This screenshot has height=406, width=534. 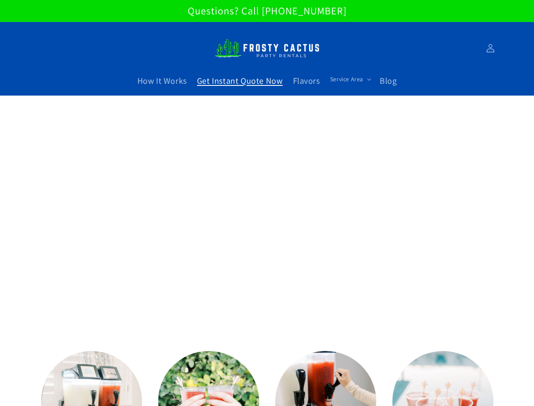 What do you see at coordinates (346, 79) in the screenshot?
I see `span: Service Area` at bounding box center [346, 79].